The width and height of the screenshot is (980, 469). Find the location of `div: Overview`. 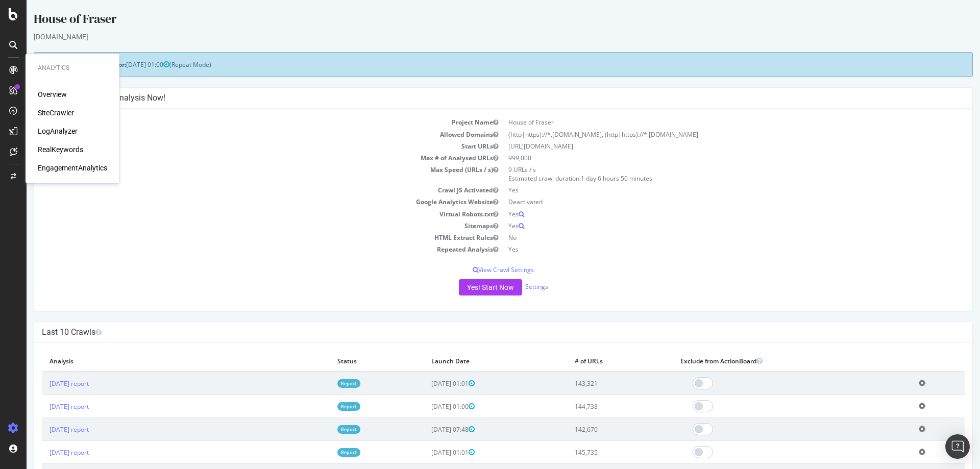

div: Overview is located at coordinates (52, 95).